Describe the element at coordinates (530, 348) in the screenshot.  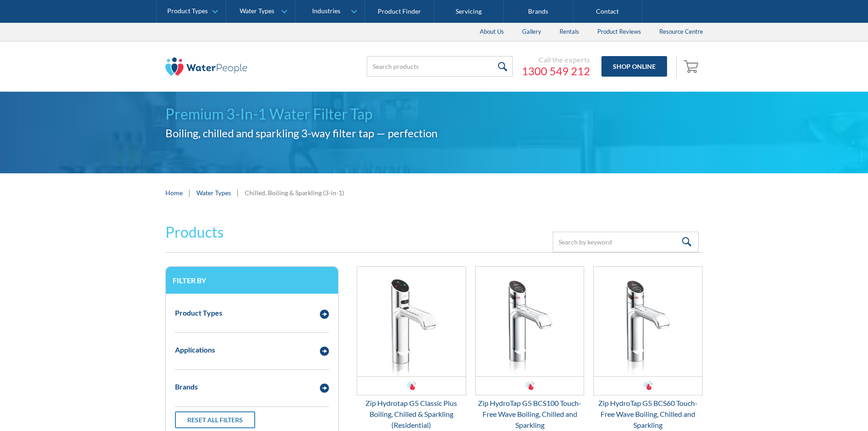
I see `a: Zip HydroTap G5 BCS100 Touch-Free Wave Boiling, Chilled and SparklingZip HydroTap G5 BCS100 Touch...` at that location.